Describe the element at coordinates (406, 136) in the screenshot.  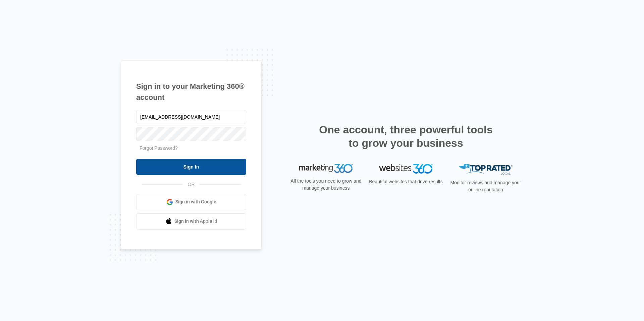
I see `h2: One account, three powerful tools to grow your business` at that location.